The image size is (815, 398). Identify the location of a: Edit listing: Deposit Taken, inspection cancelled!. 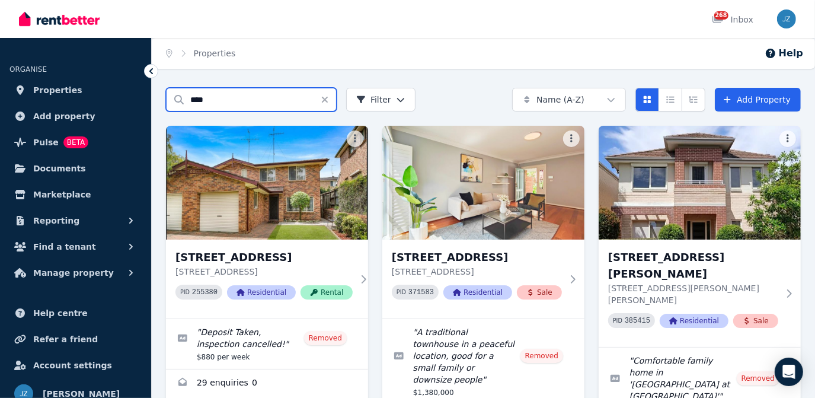
(267, 344).